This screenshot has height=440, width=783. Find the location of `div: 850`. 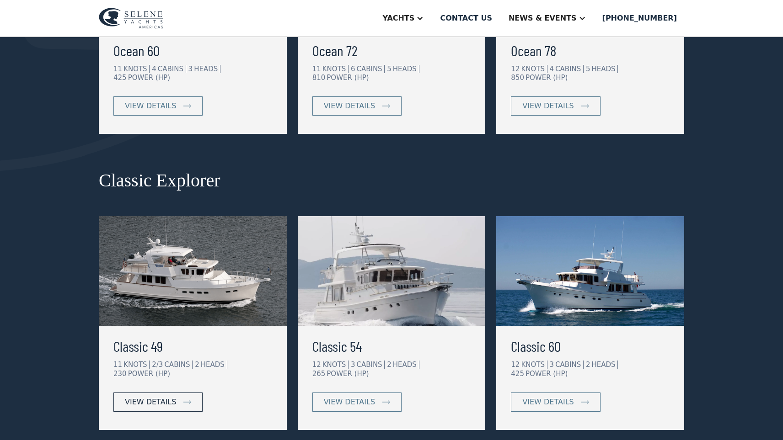

div: 850 is located at coordinates (517, 78).